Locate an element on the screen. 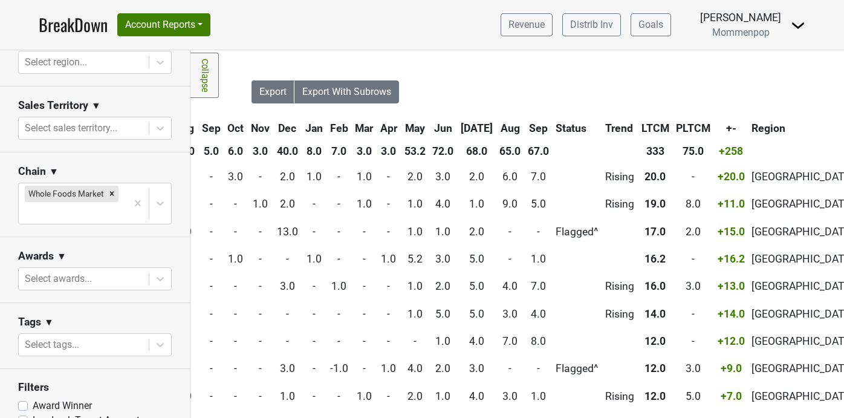  th: 67.0 is located at coordinates (538, 151).